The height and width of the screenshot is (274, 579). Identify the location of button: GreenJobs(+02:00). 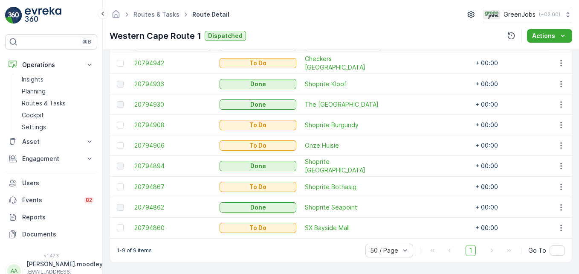
(527, 14).